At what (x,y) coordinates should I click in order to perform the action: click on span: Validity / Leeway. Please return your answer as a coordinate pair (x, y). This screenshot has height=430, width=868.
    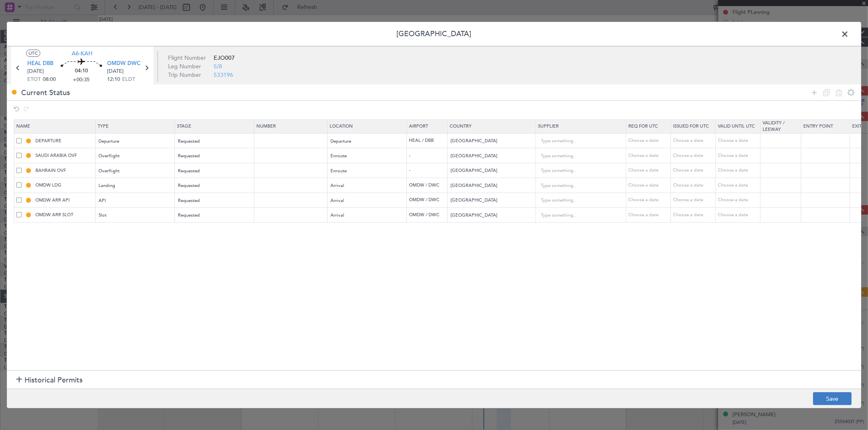
    Looking at the image, I should click on (773, 126).